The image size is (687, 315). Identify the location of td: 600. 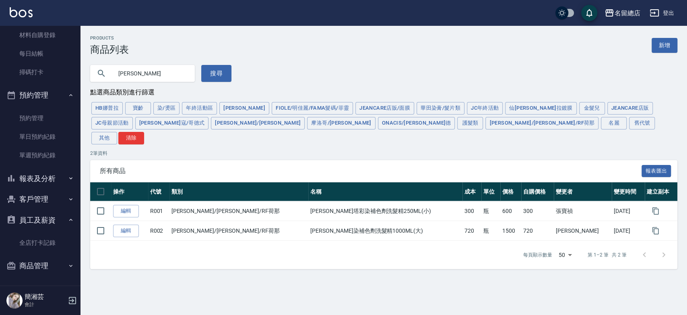
(511, 211).